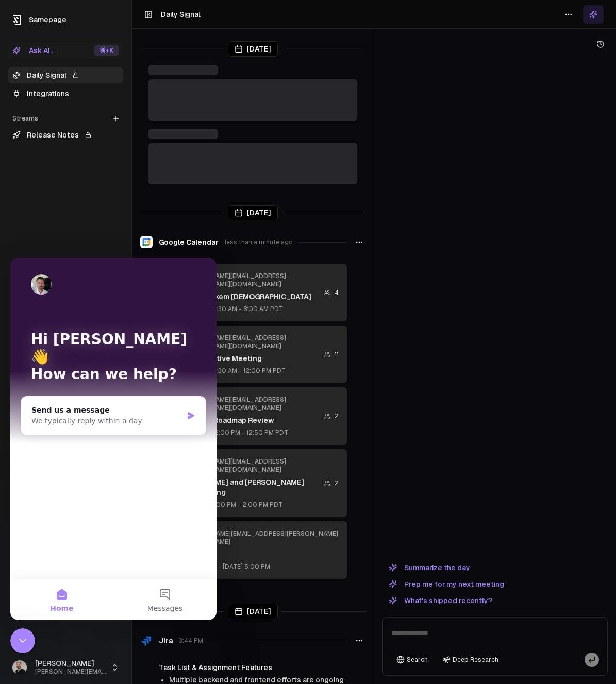  What do you see at coordinates (34, 51) in the screenshot?
I see `div: Ask AI...` at bounding box center [34, 51].